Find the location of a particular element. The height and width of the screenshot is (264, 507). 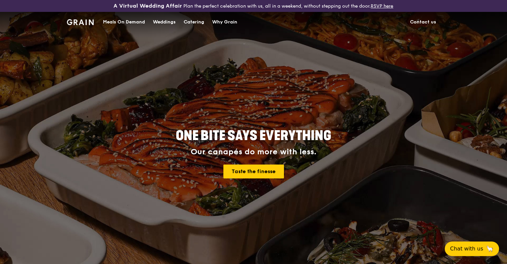

div: Catering is located at coordinates (194, 22).